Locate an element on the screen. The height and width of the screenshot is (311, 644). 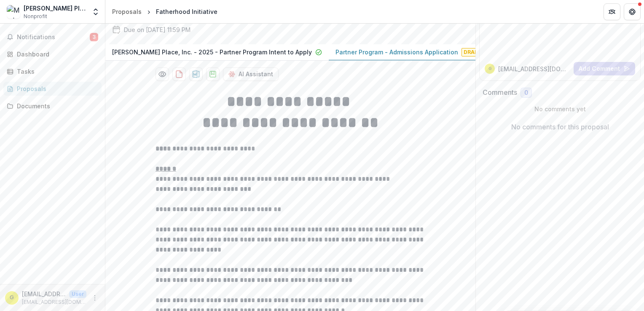
div: Dashboard is located at coordinates (56, 54).